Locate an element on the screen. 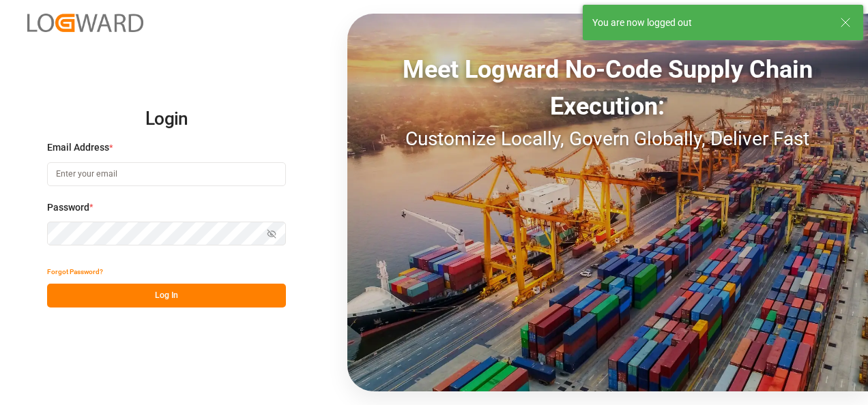  div: Customize Locally, Govern Globally, Deliver Fast is located at coordinates (607, 140).